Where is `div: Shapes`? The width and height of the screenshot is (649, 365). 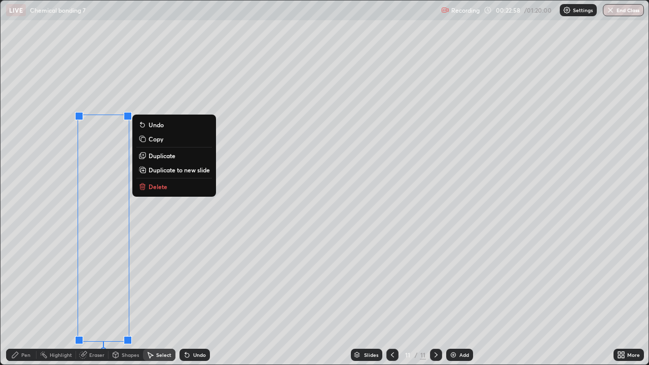
div: Shapes is located at coordinates (130, 355).